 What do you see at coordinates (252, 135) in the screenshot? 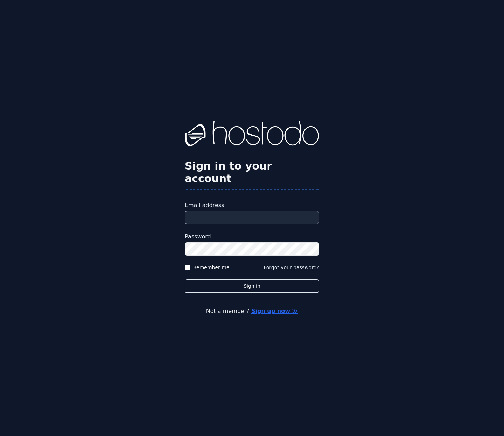
I see `img: Hostodo` at bounding box center [252, 135].